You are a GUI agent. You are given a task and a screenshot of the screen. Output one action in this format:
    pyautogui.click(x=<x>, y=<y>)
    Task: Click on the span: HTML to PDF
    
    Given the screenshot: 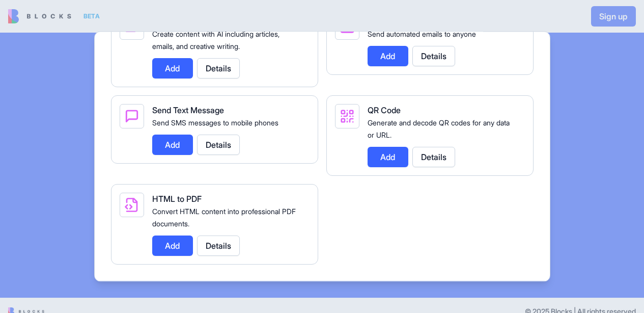 What is the action you would take?
    pyautogui.click(x=177, y=199)
    